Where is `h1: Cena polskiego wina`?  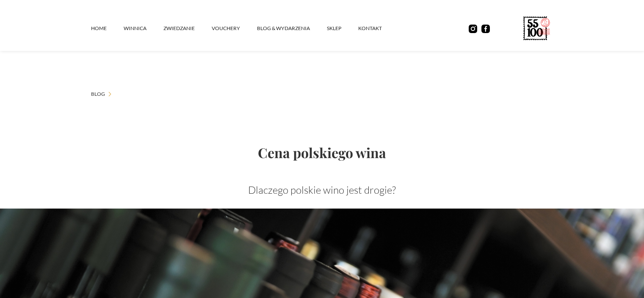
h1: Cena polskiego wina is located at coordinates (322, 152).